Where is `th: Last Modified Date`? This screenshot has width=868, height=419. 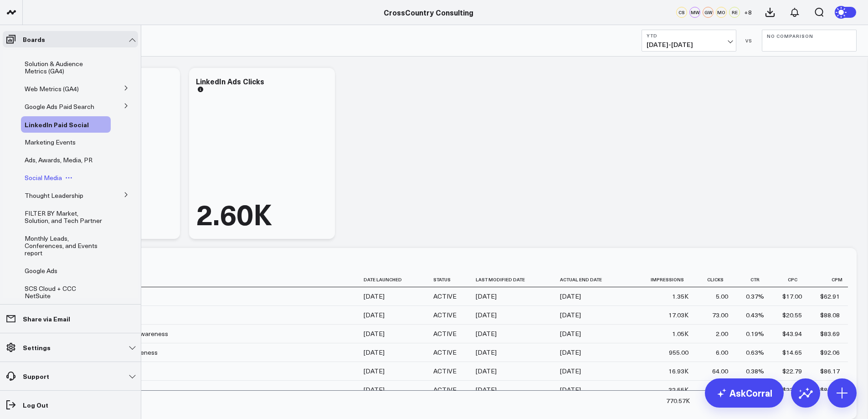
th: Last Modified Date is located at coordinates (518, 280).